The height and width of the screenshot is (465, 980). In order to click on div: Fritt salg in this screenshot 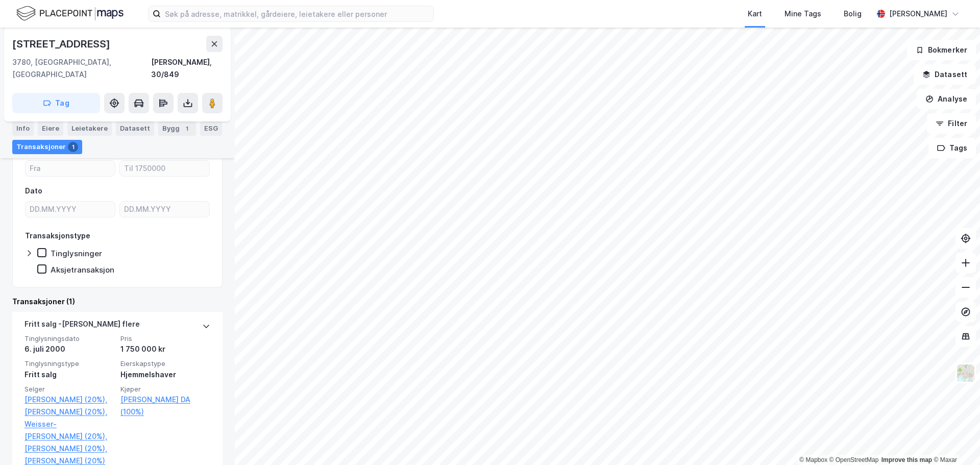, I will do `click(69, 375)`.